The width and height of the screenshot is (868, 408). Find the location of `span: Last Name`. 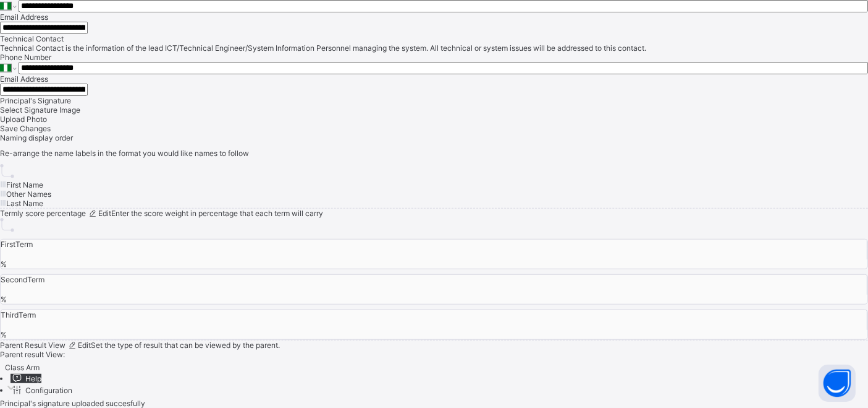

span: Last Name is located at coordinates (25, 203).